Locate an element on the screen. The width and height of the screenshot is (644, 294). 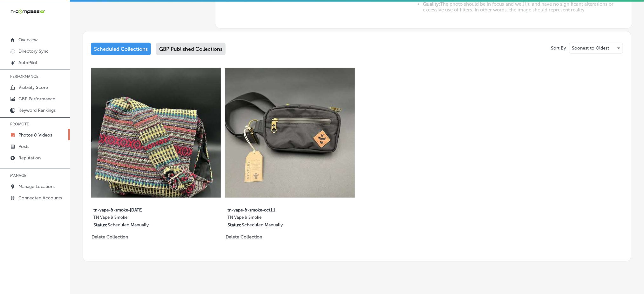
p: Soonest to Oldest is located at coordinates (591, 48).